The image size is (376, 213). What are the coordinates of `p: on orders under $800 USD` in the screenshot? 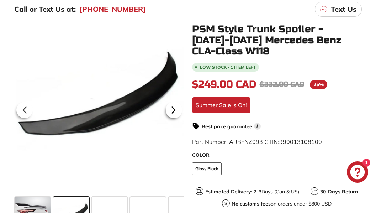 It's located at (281, 203).